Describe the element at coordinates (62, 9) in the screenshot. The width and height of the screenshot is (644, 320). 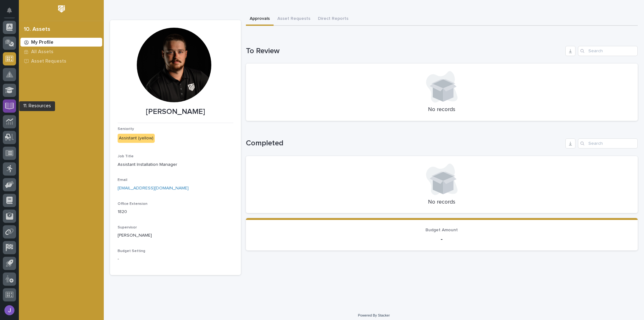
I see `img: Workspace Logo` at that location.